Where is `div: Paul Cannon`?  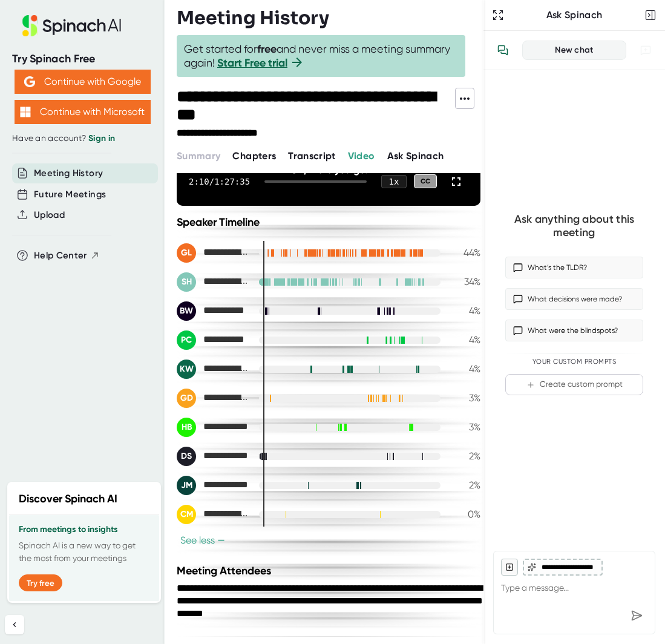
div: Paul Cannon is located at coordinates (213, 340).